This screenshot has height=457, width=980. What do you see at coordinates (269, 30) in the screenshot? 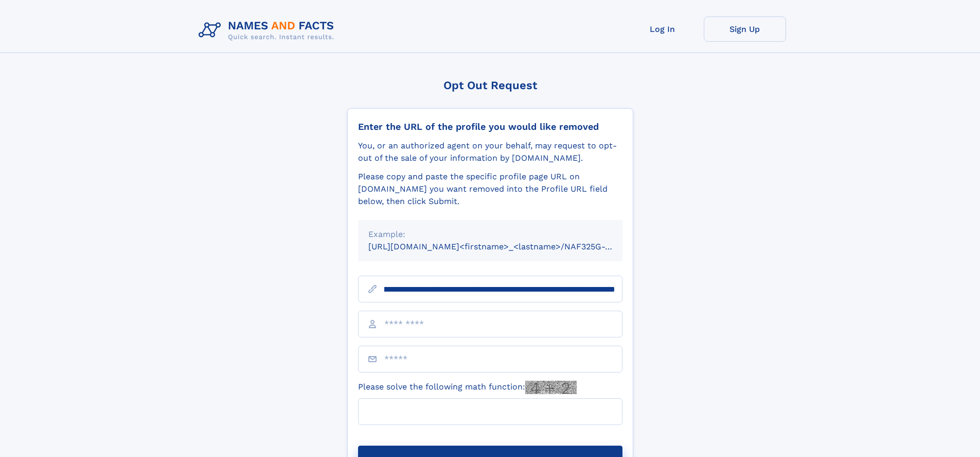
I see `img: Logo Names and Facts` at bounding box center [269, 30].